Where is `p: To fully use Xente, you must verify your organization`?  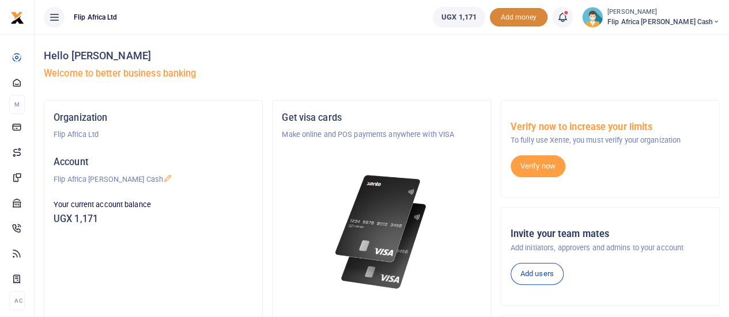 p: To fully use Xente, you must verify your organization is located at coordinates (610, 141).